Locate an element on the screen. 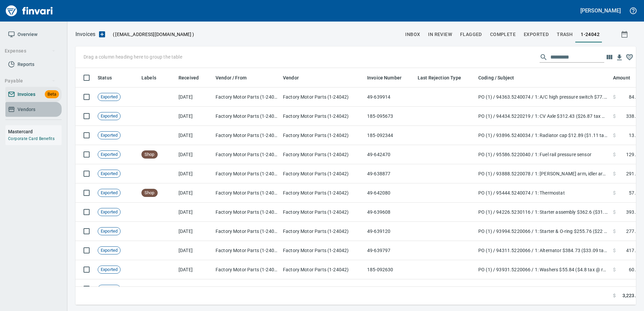 The image size is (644, 311). span: Beta is located at coordinates (52, 94).